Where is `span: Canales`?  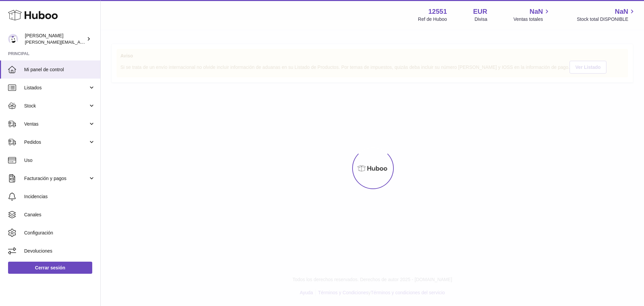
span: Canales is located at coordinates (59, 215).